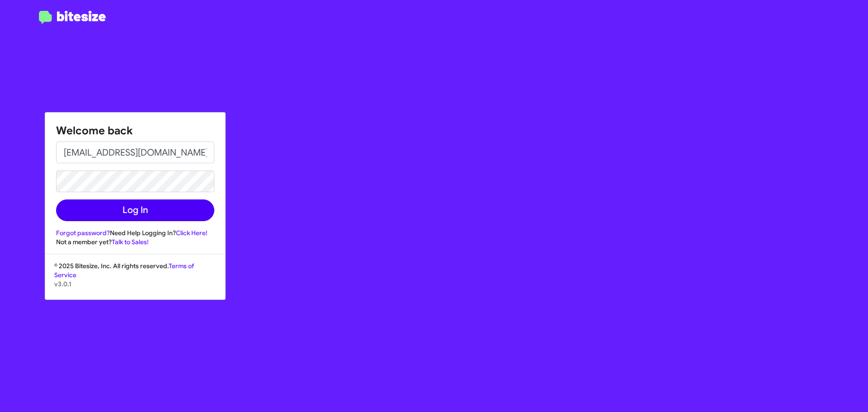 The height and width of the screenshot is (412, 868). I want to click on a: Talk to Sales!, so click(131, 242).